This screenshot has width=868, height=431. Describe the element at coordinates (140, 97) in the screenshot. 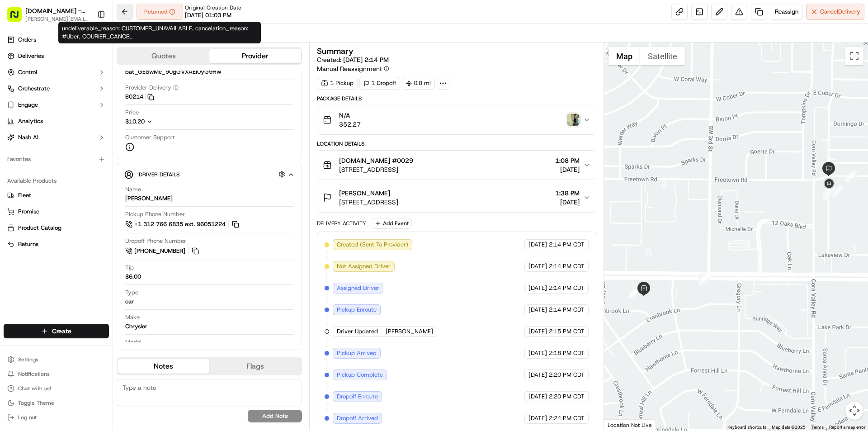

I see `button: B0214` at that location.